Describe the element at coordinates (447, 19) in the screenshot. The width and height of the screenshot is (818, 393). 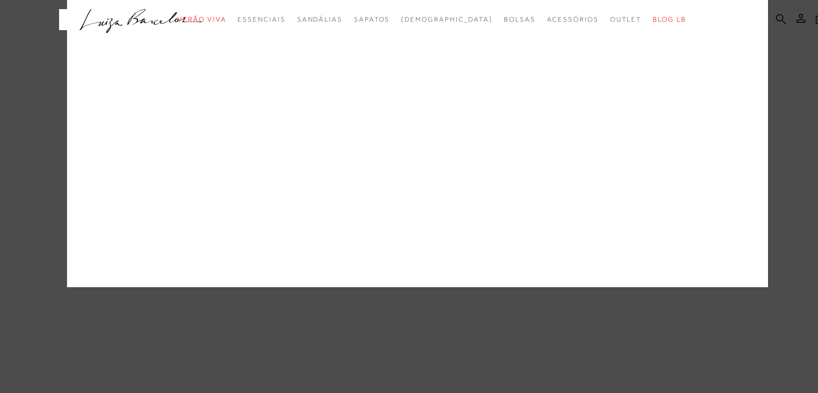
I see `a: noSubCategoriesText` at that location.